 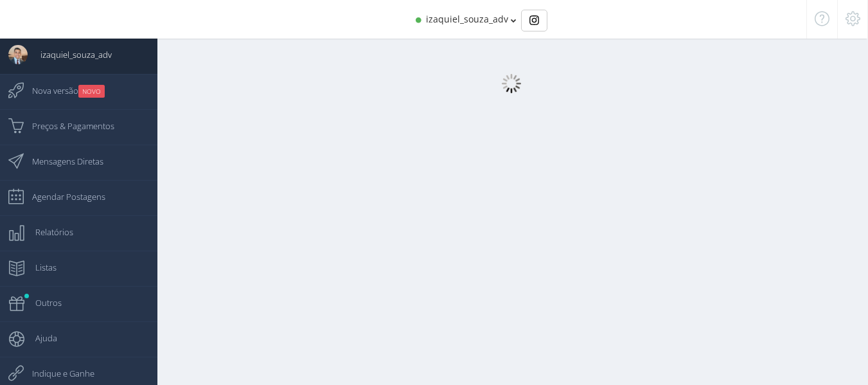 What do you see at coordinates (42, 302) in the screenshot?
I see `span: Outros` at bounding box center [42, 302].